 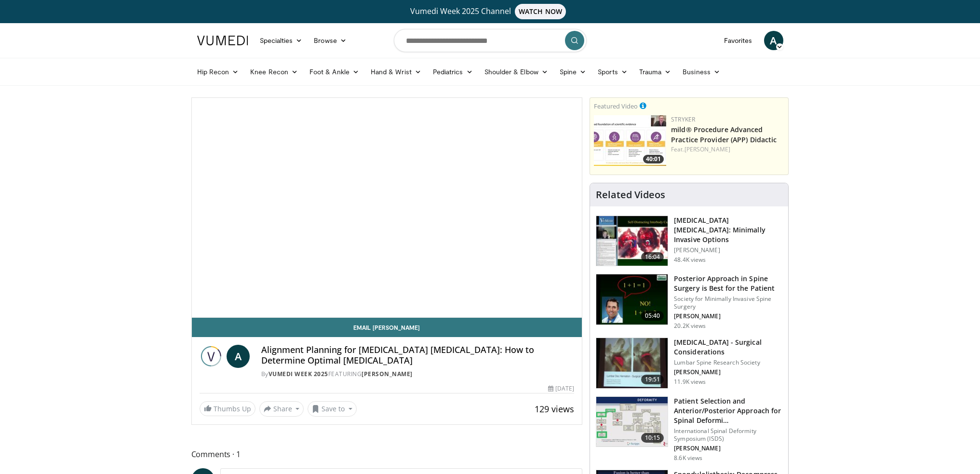 What do you see at coordinates (396, 72) in the screenshot?
I see `a: Hand & Wrist` at bounding box center [396, 72].